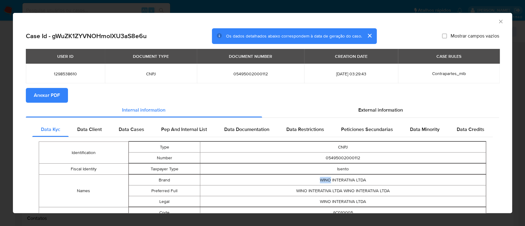  Describe the element at coordinates (144, 110) in the screenshot. I see `span: Internal information` at that location.